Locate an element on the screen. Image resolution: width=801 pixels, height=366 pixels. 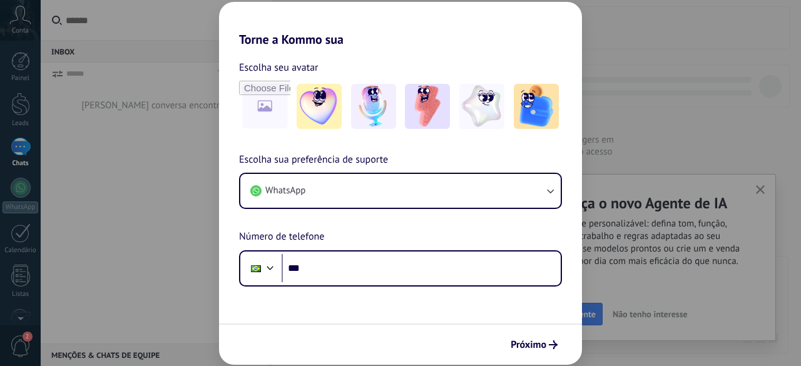
img: -5.jpeg is located at coordinates (537, 106).